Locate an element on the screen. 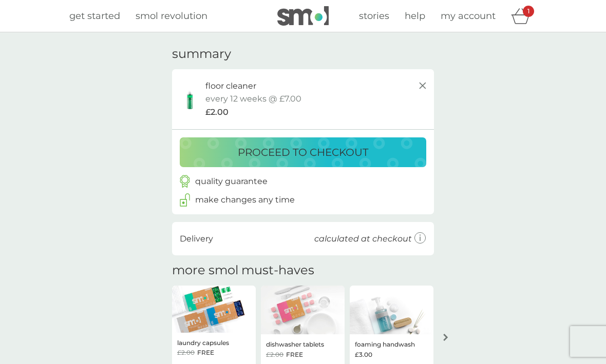  span: get started is located at coordinates (95, 16).